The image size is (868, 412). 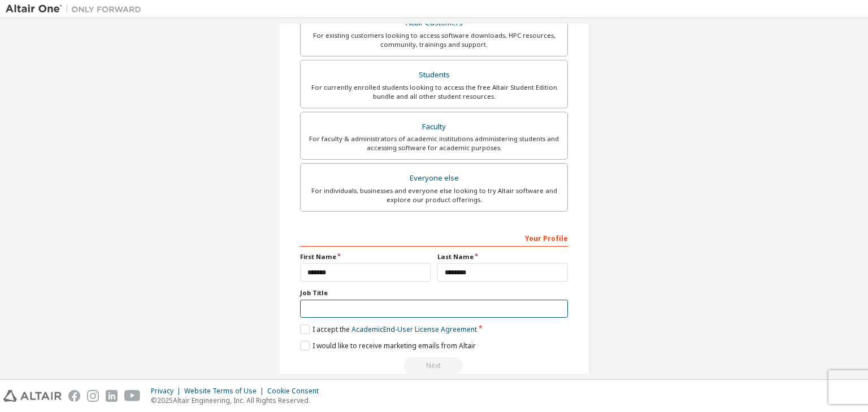 I want to click on img: instagram.svg, so click(x=93, y=396).